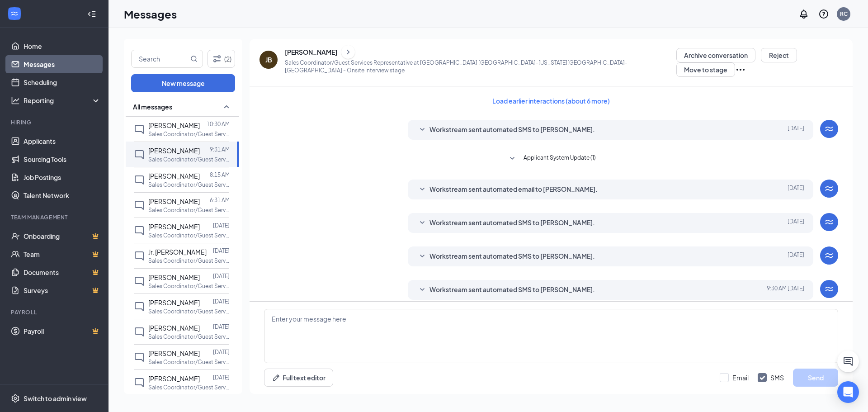  What do you see at coordinates (824, 14) in the screenshot?
I see `svg: QuestionInfo` at bounding box center [824, 14].